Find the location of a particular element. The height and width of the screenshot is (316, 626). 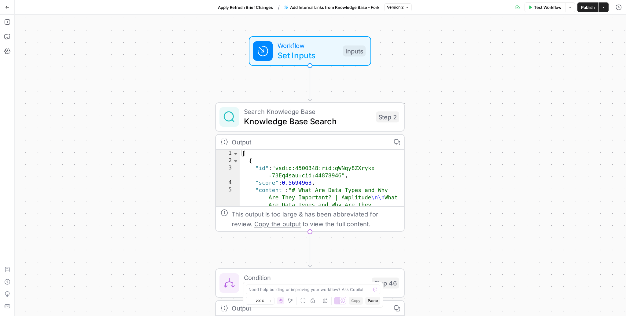

span: Copy is located at coordinates (356, 301).